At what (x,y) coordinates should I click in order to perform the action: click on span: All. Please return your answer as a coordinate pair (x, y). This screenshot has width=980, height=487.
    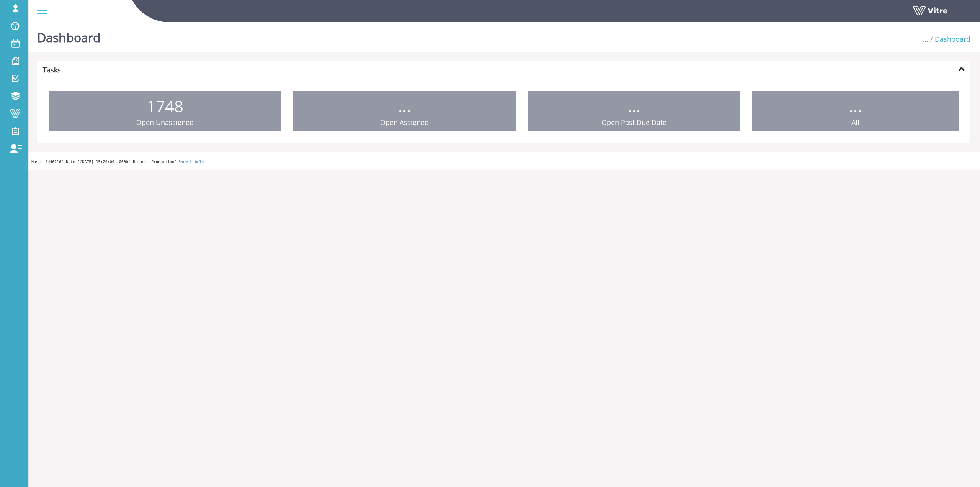
    Looking at the image, I should click on (855, 122).